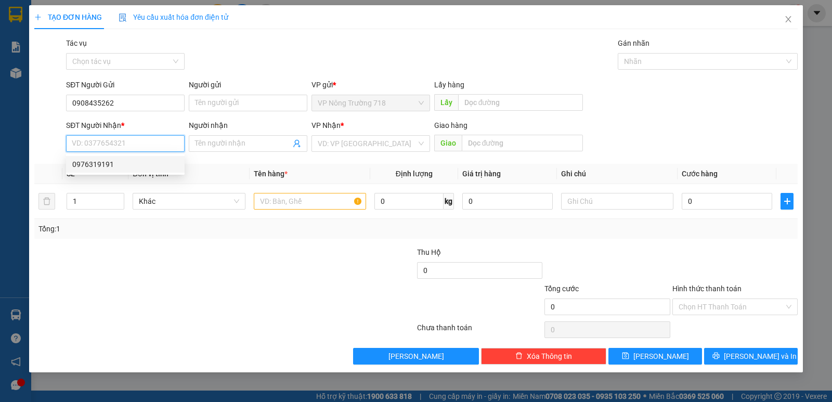 The image size is (832, 402). What do you see at coordinates (508, 201) in the screenshot?
I see `input: 0` at bounding box center [508, 201].